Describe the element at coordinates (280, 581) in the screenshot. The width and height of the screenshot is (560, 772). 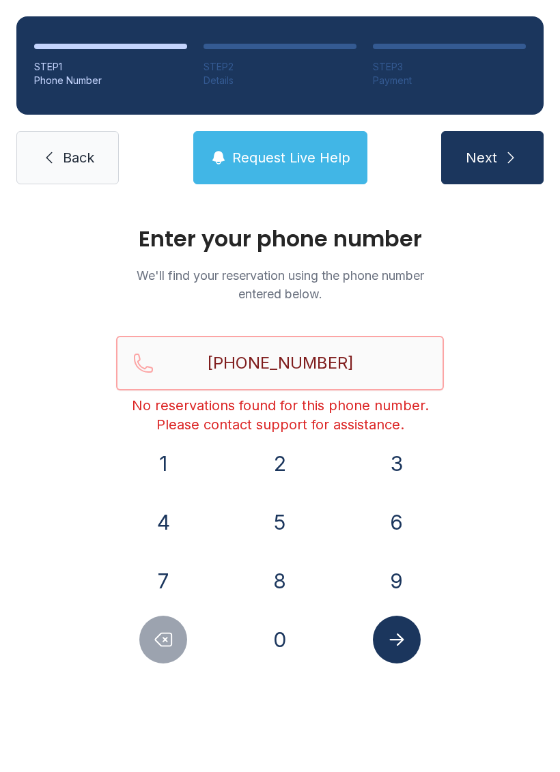
I see `button: 8` at that location.